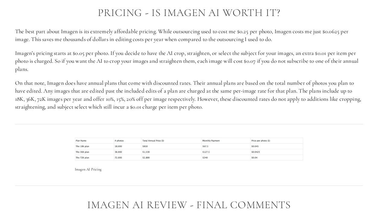 This screenshot has height=213, width=378. Describe the element at coordinates (189, 95) in the screenshot. I see `p: On that note, Imagen does have annual plans that come with discounted rates. Their annual plans a...` at that location.